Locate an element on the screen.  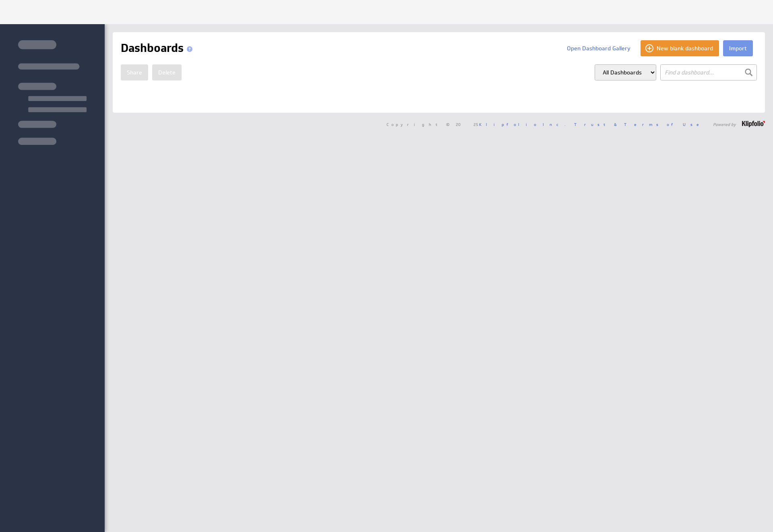
h1: Dashboards is located at coordinates (159, 48).